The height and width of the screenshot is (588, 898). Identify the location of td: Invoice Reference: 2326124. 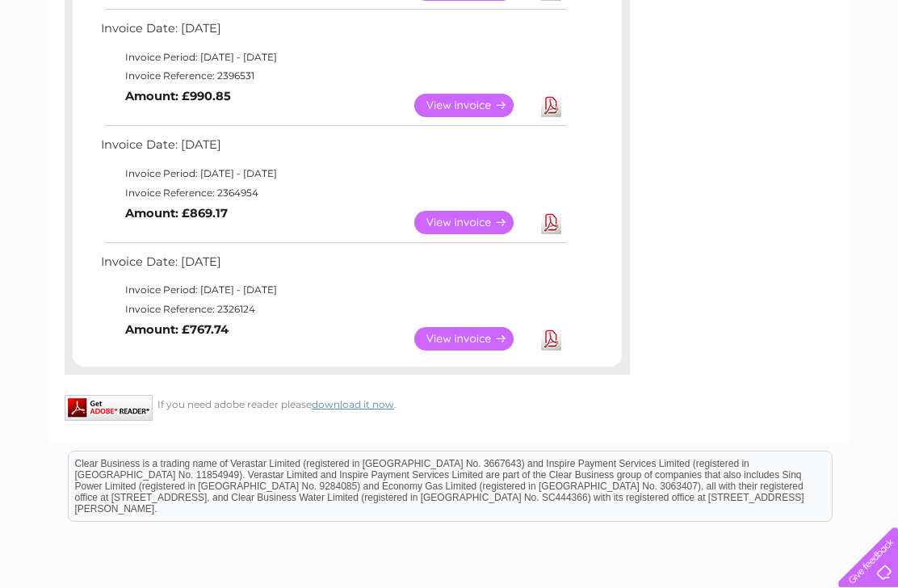
(333, 309).